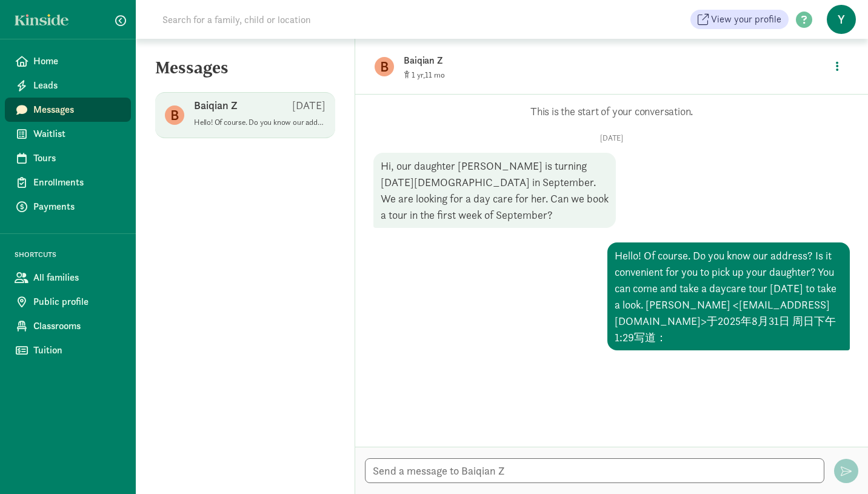 The image size is (868, 494). What do you see at coordinates (67, 350) in the screenshot?
I see `a: Tuition` at bounding box center [67, 350].